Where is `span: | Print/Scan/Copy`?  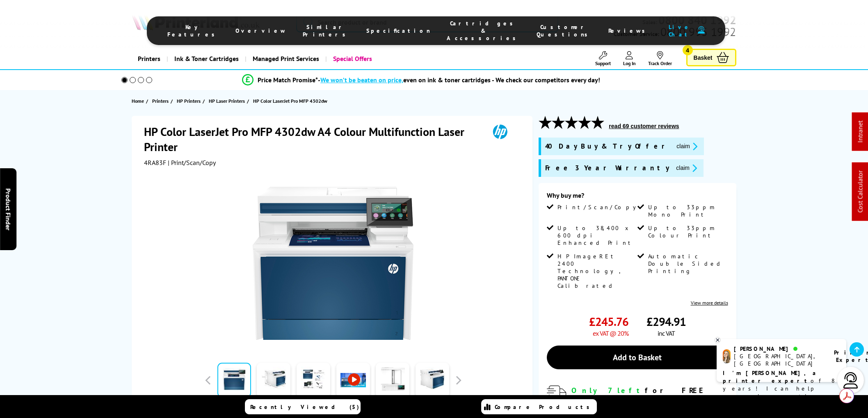
span: | Print/Scan/Copy is located at coordinates (192, 163).